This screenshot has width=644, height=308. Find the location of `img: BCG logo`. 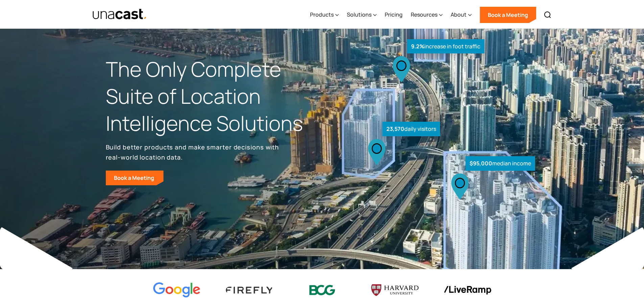

img: BCG logo is located at coordinates (322, 290).